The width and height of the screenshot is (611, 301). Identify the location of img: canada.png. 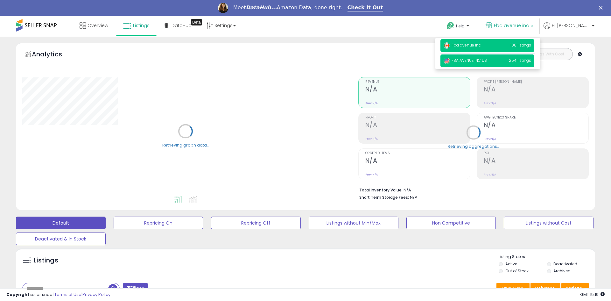
(447, 46).